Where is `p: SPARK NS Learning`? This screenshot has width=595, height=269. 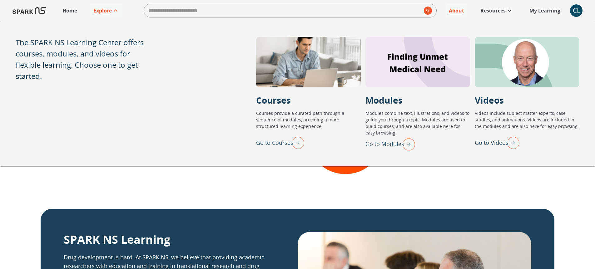 p: SPARK NS Learning is located at coordinates (117, 239).